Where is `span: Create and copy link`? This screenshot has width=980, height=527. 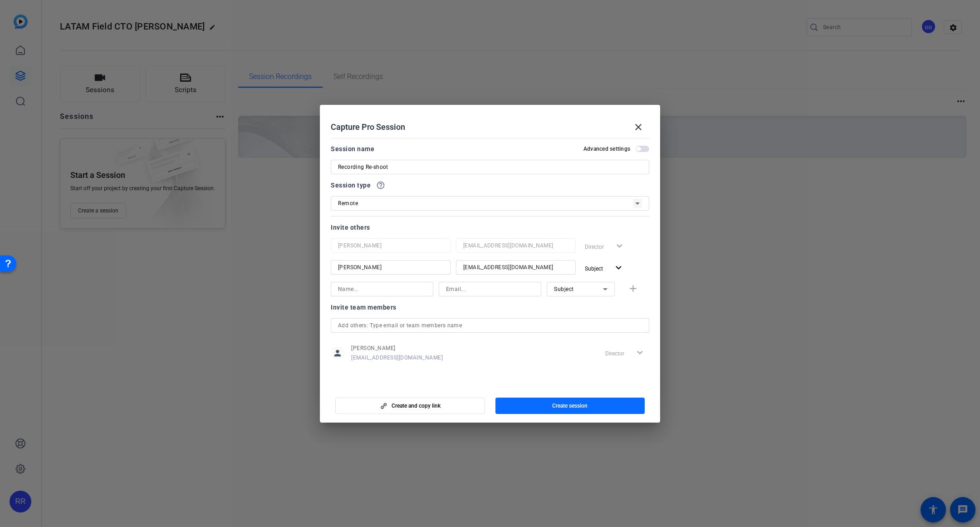
span: Create and copy link is located at coordinates (416, 406).